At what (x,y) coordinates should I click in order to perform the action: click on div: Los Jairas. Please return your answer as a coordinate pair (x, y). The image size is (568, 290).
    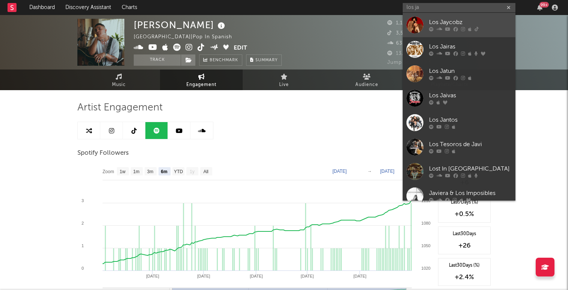
    Looking at the image, I should click on (471, 47).